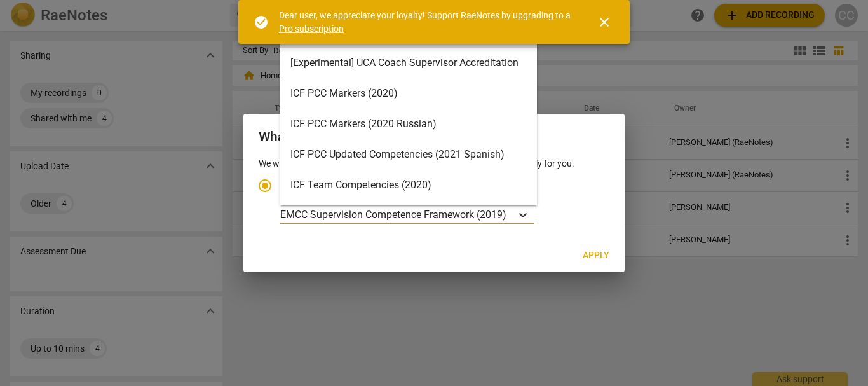 The image size is (868, 386). Describe the element at coordinates (261, 22) in the screenshot. I see `span: check_circle` at that location.